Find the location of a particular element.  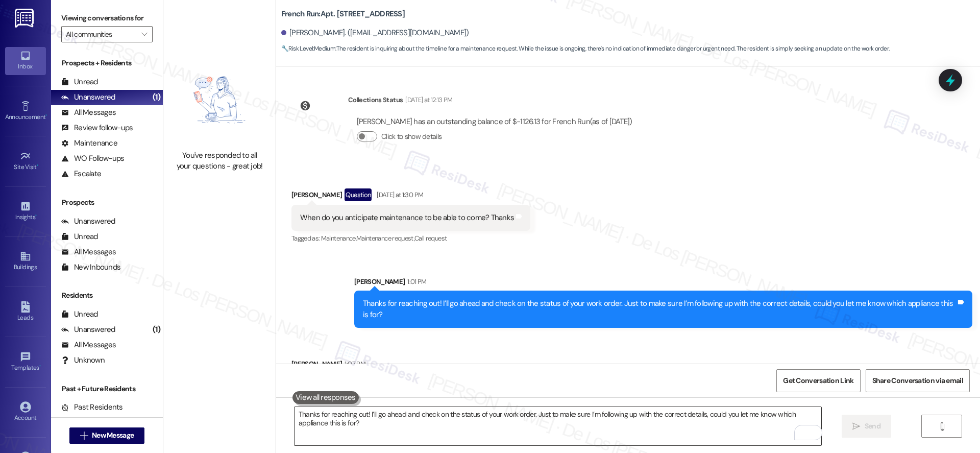

div: Thanks for reaching out! I’ll go ahead and check on the status of your work order. Just to make s... is located at coordinates (659, 309).